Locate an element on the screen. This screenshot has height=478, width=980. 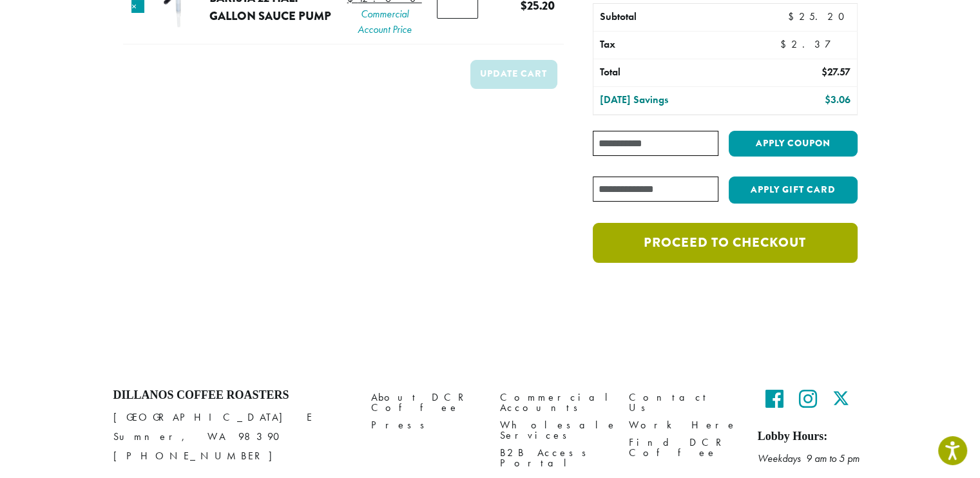
a: Commercial Accounts is located at coordinates (555, 402).